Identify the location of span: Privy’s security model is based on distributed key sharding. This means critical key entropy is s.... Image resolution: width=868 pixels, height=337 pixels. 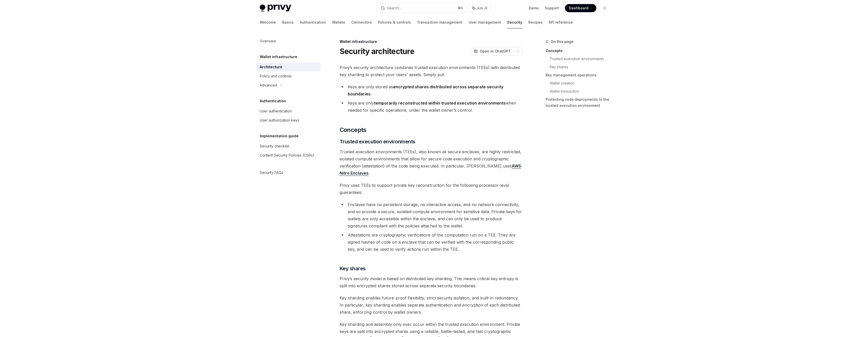
(431, 282).